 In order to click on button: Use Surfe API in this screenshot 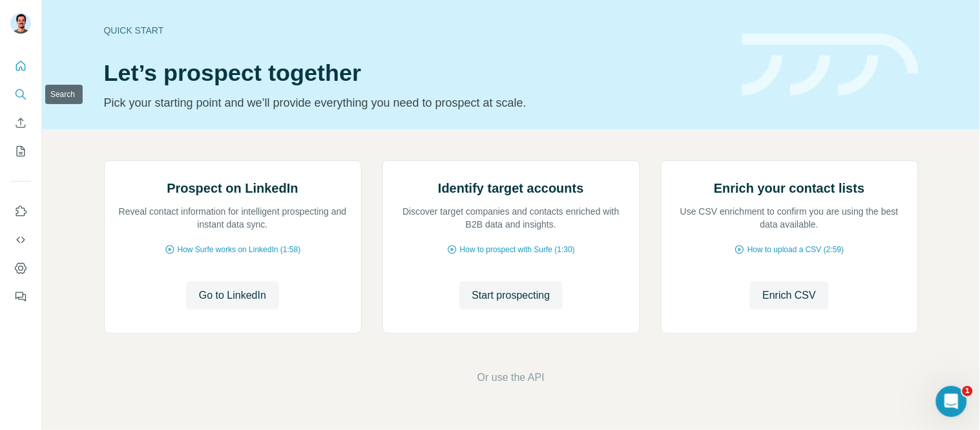, I will do `click(20, 239)`.